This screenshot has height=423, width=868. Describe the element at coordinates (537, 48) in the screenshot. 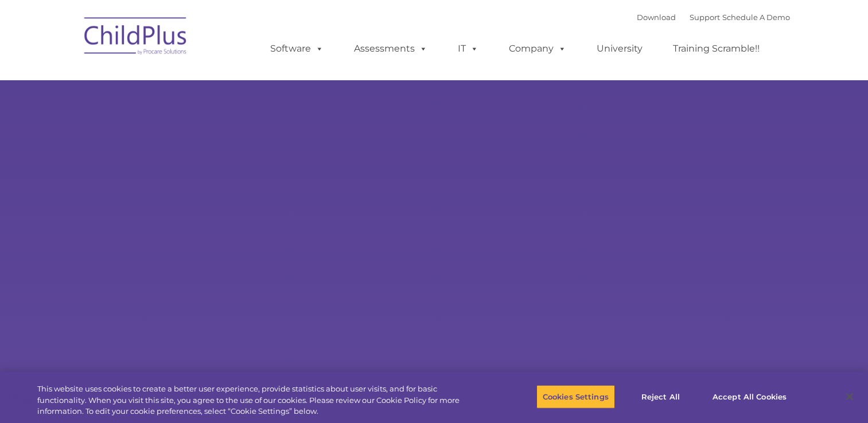

I see `a: Company` at that location.